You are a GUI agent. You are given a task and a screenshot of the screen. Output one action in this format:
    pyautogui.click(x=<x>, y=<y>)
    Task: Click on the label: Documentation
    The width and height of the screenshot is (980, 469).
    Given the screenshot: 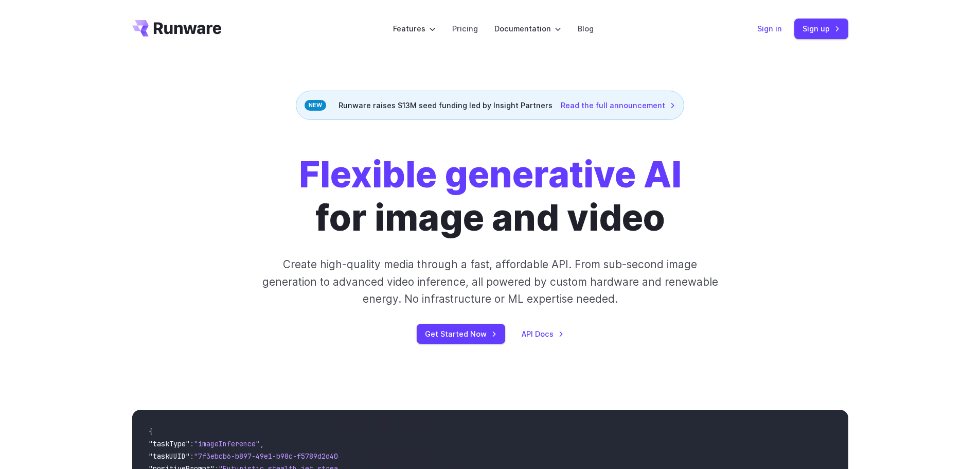 What is the action you would take?
    pyautogui.click(x=528, y=28)
    